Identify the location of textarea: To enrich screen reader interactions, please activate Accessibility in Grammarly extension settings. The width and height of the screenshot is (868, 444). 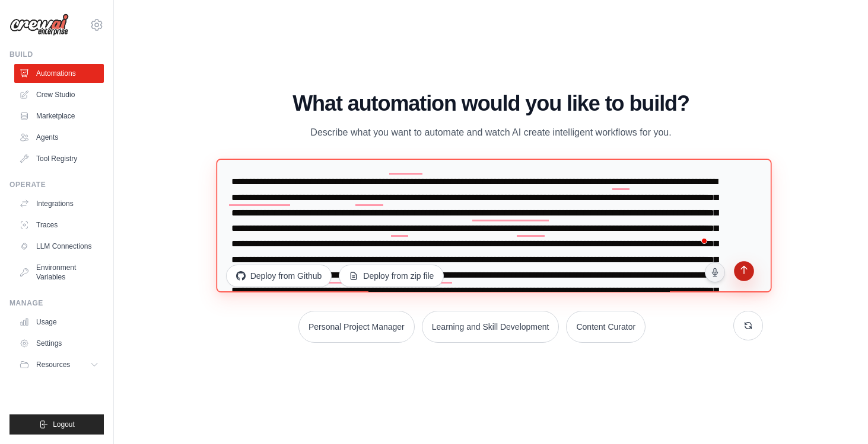
(493, 225).